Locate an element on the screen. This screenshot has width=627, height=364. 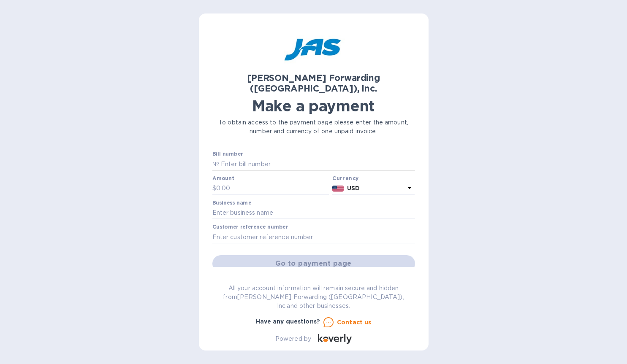
input: Enter bill number is located at coordinates (317, 164).